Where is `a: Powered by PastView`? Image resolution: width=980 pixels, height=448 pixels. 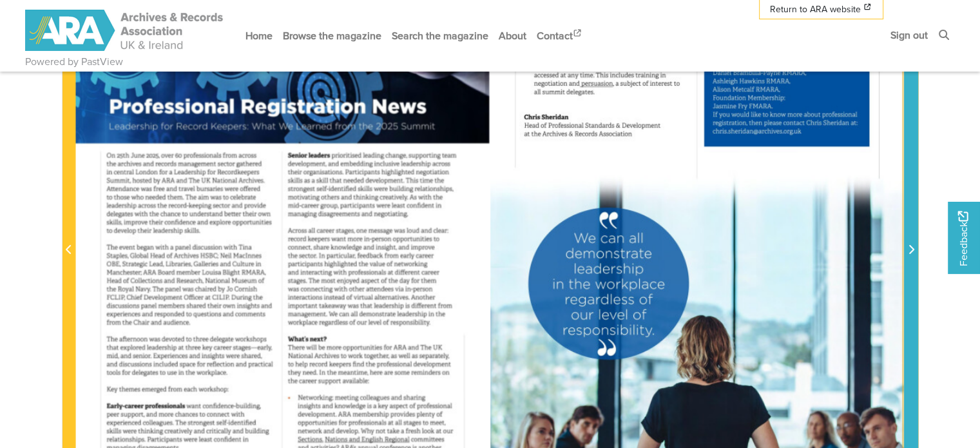 a: Powered by PastView is located at coordinates (74, 62).